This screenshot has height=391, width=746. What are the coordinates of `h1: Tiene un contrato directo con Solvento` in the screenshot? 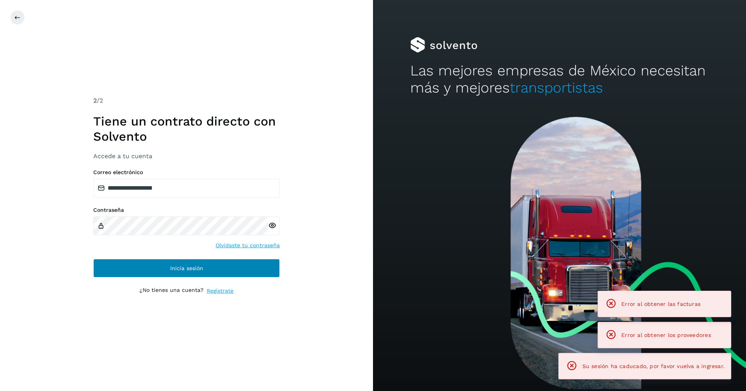 It's located at (187, 129).